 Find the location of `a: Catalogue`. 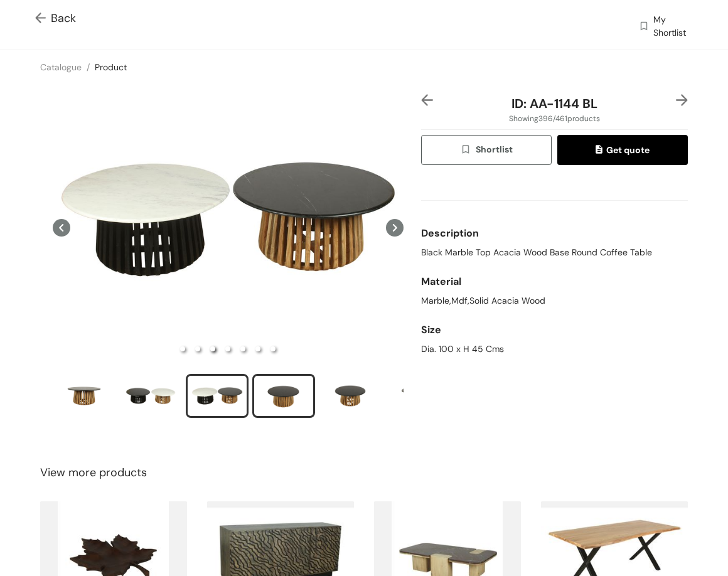

a: Catalogue is located at coordinates (61, 67).